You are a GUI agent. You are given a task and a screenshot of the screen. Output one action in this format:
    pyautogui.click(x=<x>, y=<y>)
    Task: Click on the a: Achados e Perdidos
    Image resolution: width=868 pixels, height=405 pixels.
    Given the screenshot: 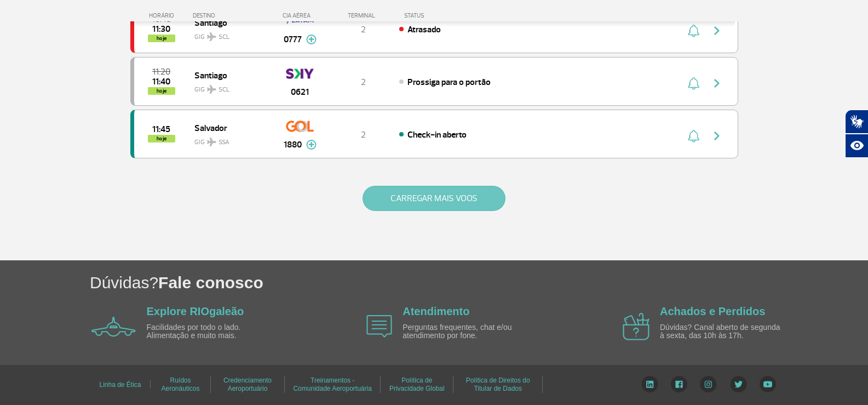 What is the action you would take?
    pyautogui.click(x=712, y=312)
    